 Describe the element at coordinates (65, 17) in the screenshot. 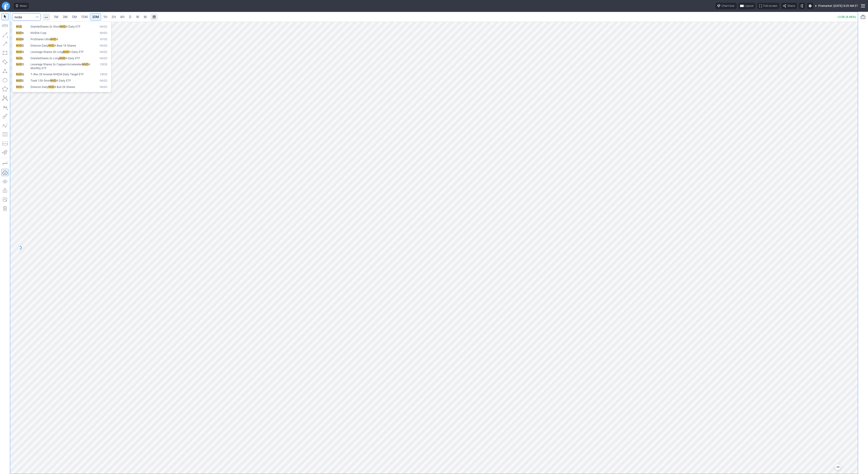

I see `span: 3M` at that location.